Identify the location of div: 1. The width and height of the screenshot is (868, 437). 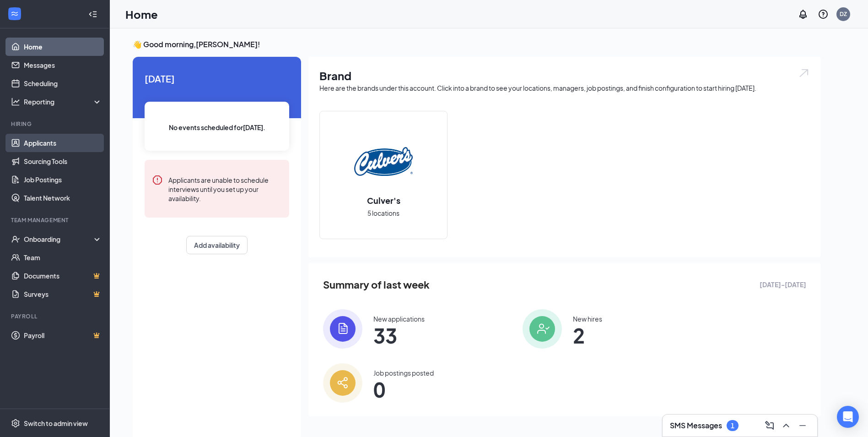
(732, 425).